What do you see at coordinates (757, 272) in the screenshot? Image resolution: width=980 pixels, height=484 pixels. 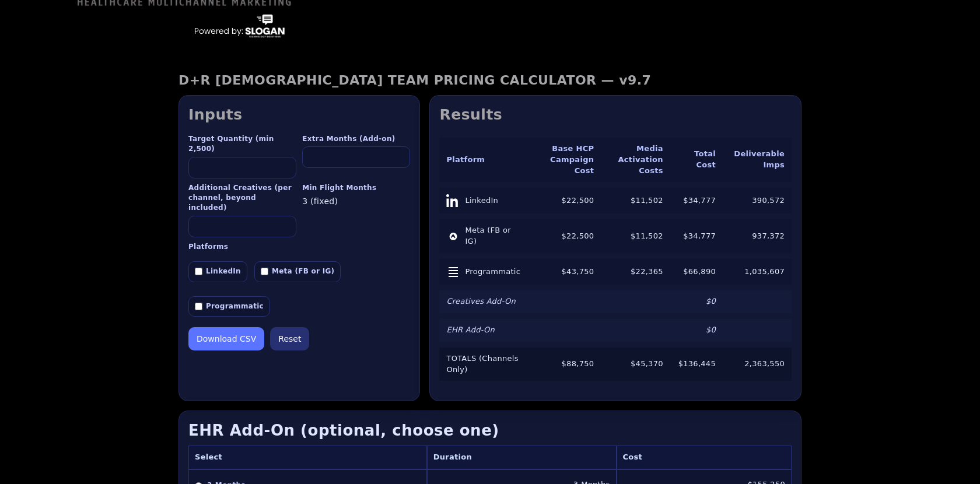 I see `td: 1,035,607` at bounding box center [757, 272].